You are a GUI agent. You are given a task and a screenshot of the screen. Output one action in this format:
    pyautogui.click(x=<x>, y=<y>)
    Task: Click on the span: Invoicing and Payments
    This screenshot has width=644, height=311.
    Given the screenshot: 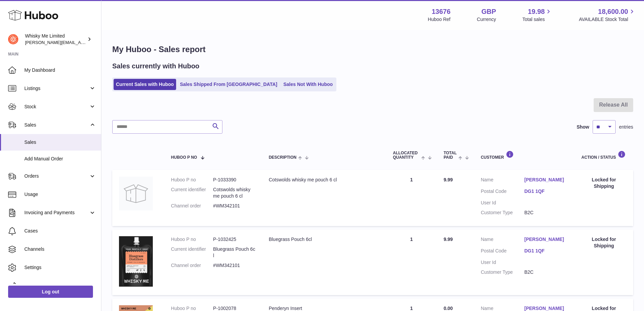 What is the action you would take?
    pyautogui.click(x=57, y=212)
    